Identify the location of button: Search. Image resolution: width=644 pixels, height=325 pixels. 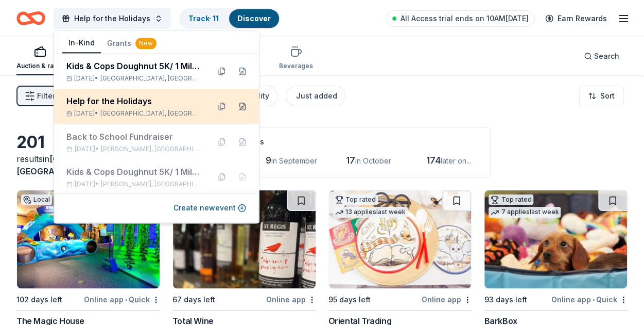
(601, 56).